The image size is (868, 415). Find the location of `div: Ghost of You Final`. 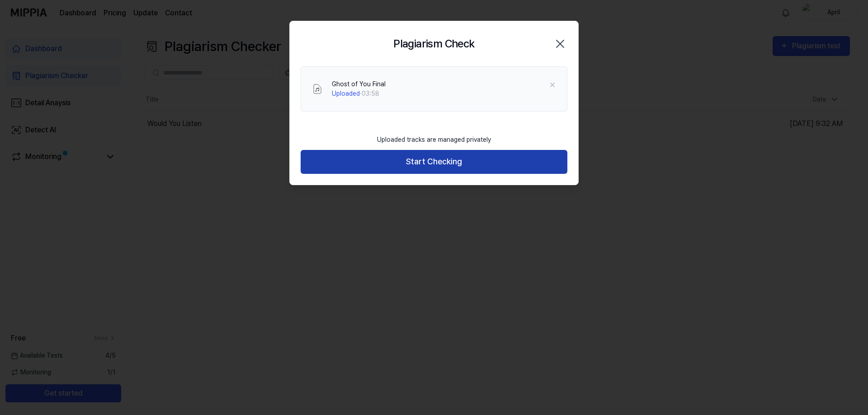

div: Ghost of You Final is located at coordinates (359, 84).